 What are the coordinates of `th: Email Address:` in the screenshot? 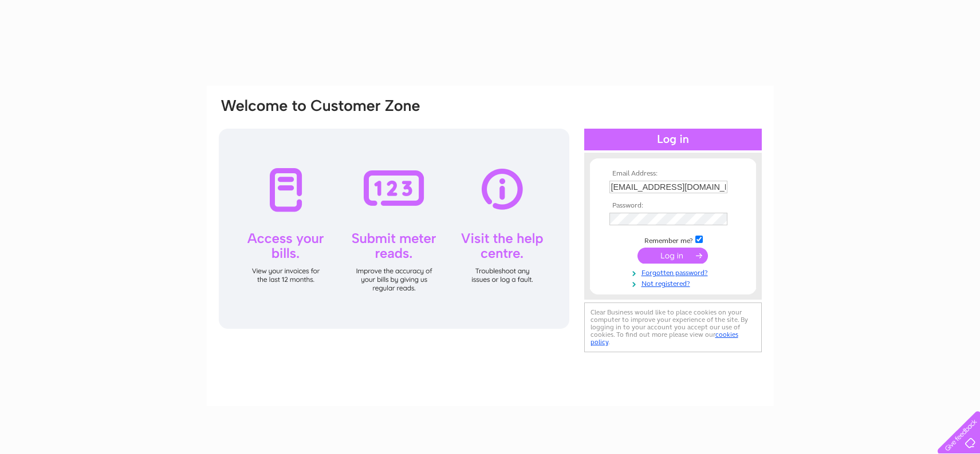 It's located at (673, 174).